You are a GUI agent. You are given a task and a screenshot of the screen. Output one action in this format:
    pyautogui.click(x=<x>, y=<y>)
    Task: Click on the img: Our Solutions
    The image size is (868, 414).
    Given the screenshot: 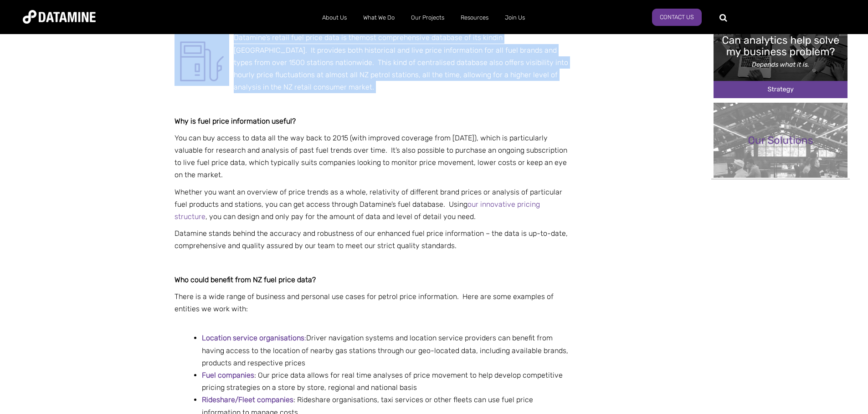 What is the action you would take?
    pyautogui.click(x=780, y=140)
    